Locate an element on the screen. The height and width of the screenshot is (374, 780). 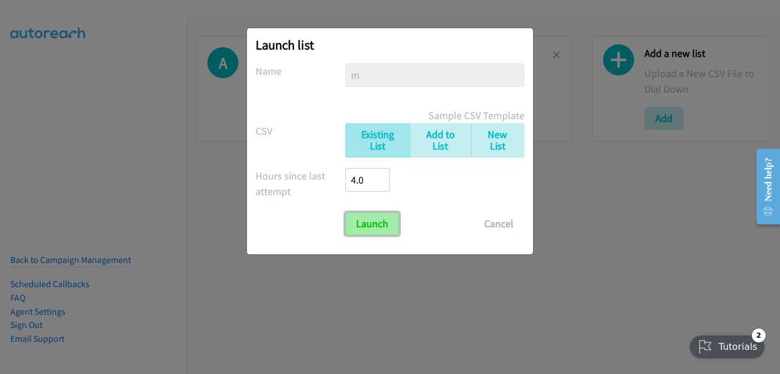
div: Open Resource Center is located at coordinates (21, 45).